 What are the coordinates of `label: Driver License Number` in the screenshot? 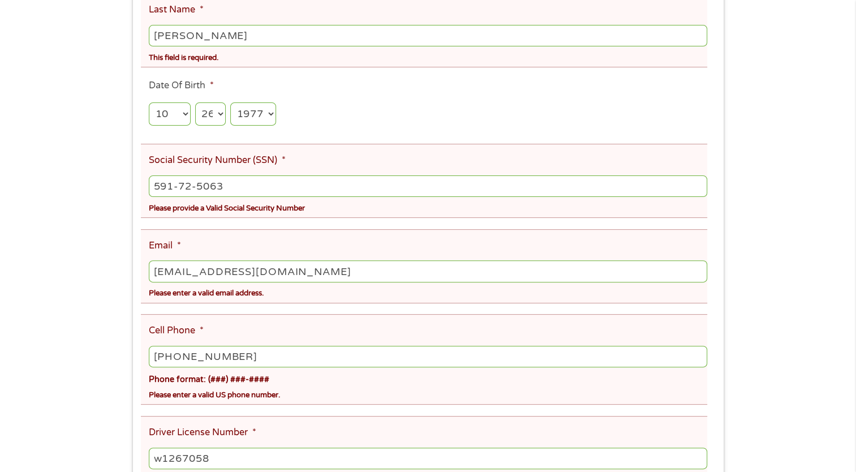 It's located at (202, 432).